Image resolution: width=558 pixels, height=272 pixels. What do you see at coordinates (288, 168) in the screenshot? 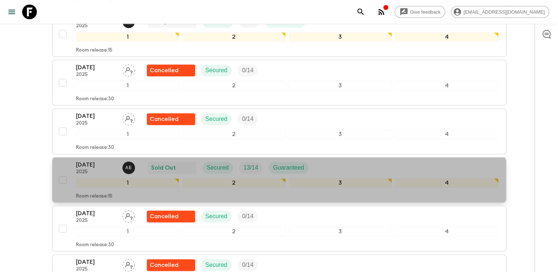
I see `p: Guaranteed` at bounding box center [288, 168].